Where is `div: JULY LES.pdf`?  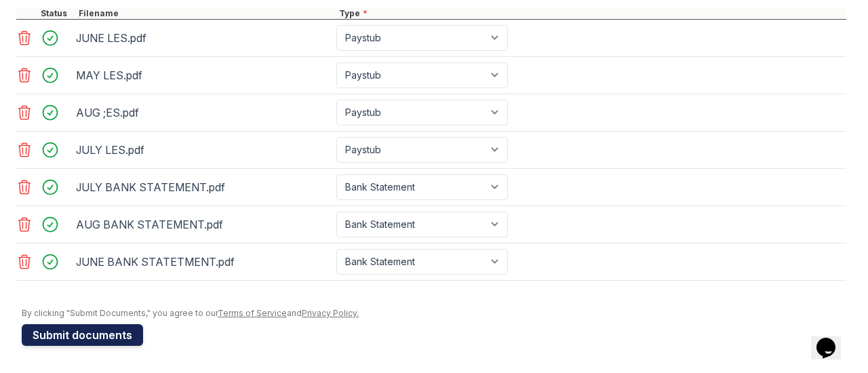
div: JULY LES.pdf is located at coordinates (203, 150).